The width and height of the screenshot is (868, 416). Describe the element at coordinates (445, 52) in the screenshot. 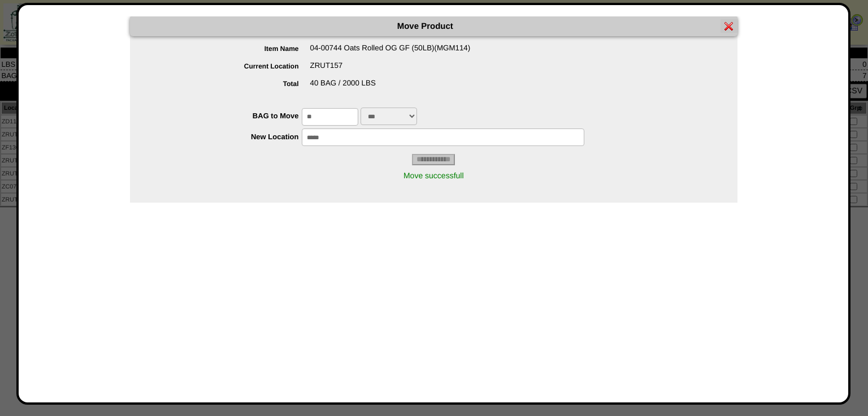

I see `div: 04-00744 Oats Rolled OG GF (50LB)(MGM114)` at that location.